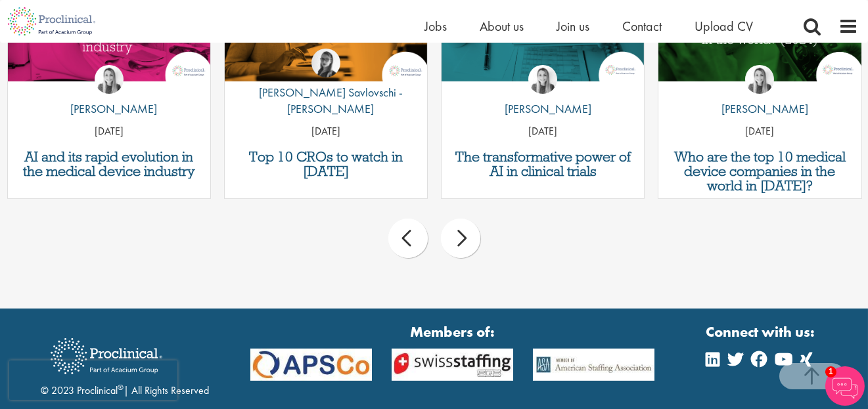 This screenshot has height=409, width=868. What do you see at coordinates (461, 238) in the screenshot?
I see `div: next` at bounding box center [461, 238].